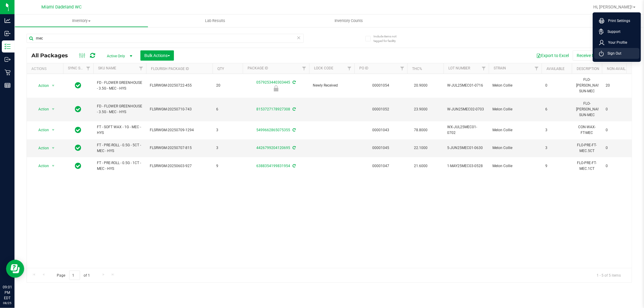 The width and height of the screenshot is (644, 308). Describe the element at coordinates (165, 39) in the screenshot. I see `input: Search Package ID, Item Name, SKU, Lot or Part Number...` at that location.